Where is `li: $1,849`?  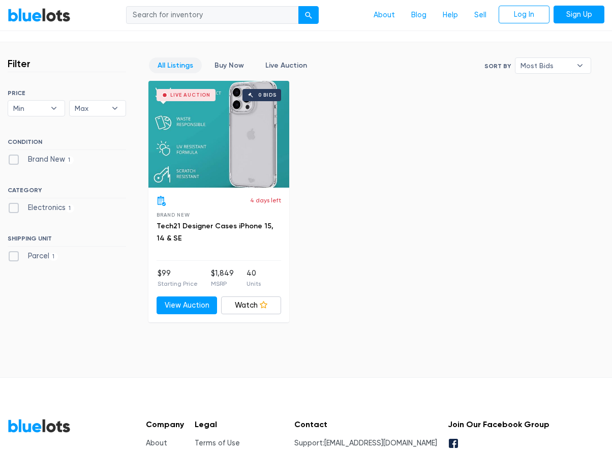 li: $1,849 is located at coordinates (222, 278).